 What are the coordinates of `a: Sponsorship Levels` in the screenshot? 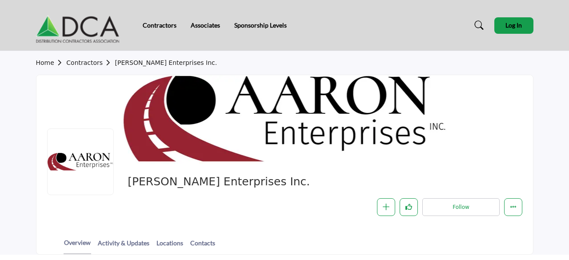 It's located at (261, 25).